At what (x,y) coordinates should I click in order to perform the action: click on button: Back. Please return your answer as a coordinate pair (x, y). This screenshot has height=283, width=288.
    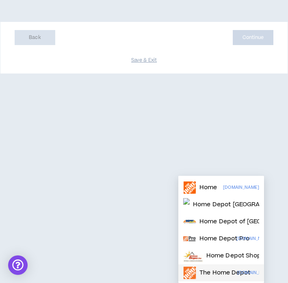
    Looking at the image, I should click on (35, 37).